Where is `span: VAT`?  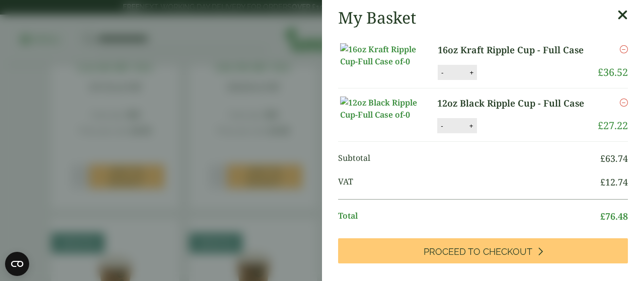
span: VAT is located at coordinates (469, 182).